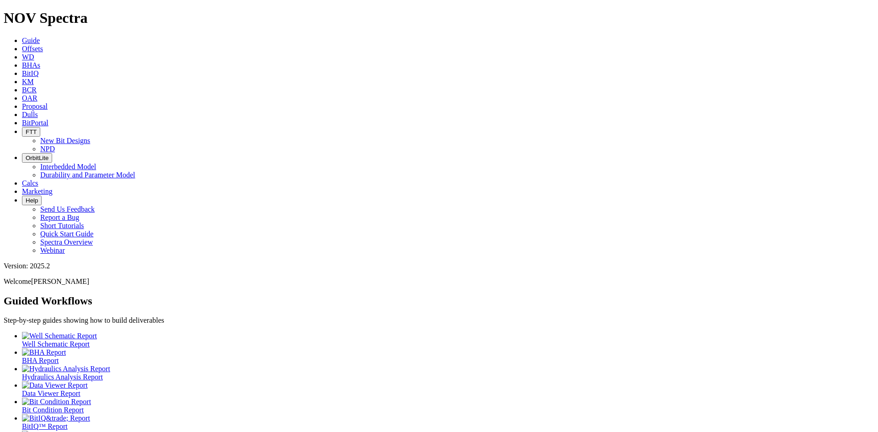 The image size is (878, 432). I want to click on a: BHAs, so click(31, 65).